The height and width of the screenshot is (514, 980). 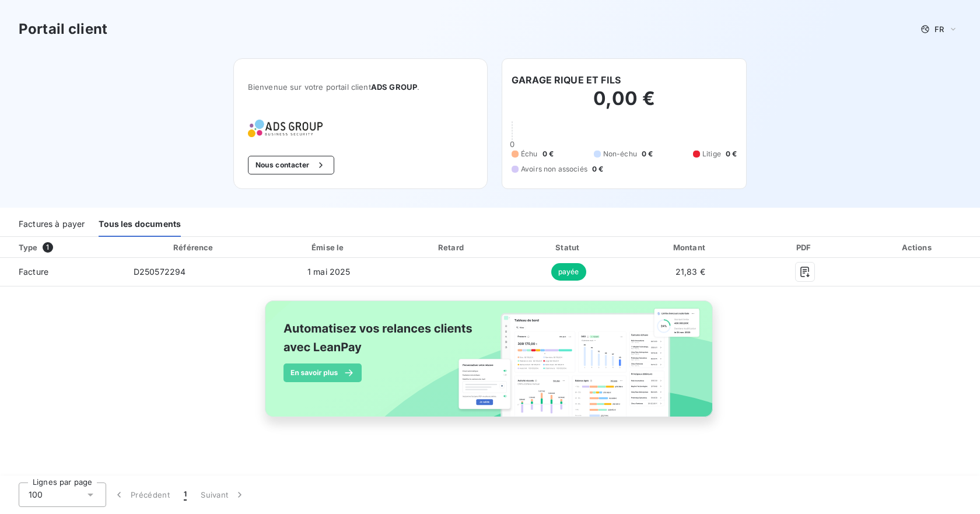 I want to click on span: 0, so click(x=512, y=144).